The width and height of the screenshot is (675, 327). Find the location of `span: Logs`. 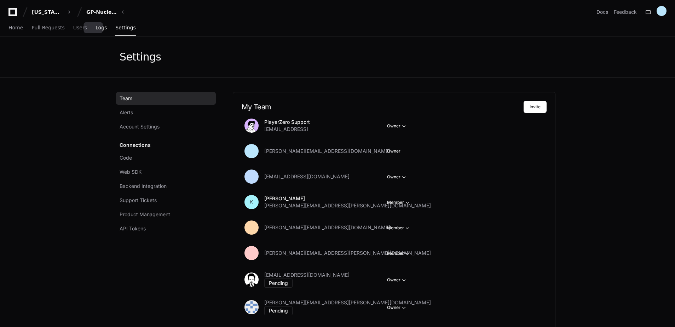

span: Logs is located at coordinates (101, 28).